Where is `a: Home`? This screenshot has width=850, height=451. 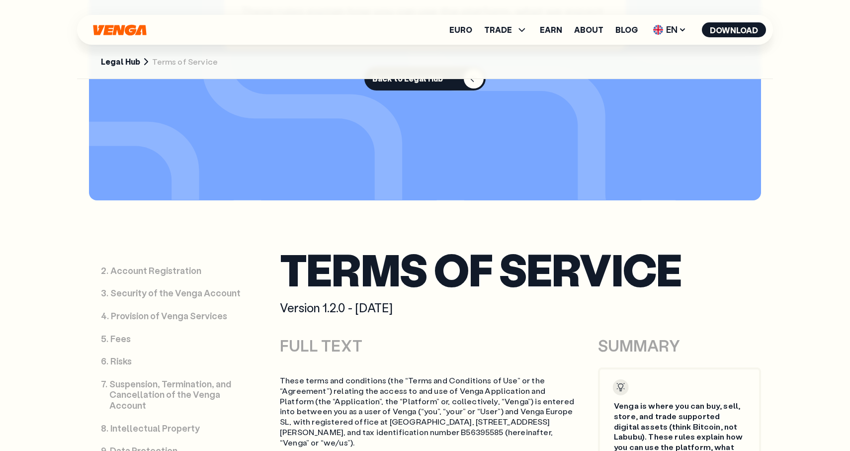 a: Home is located at coordinates (120, 30).